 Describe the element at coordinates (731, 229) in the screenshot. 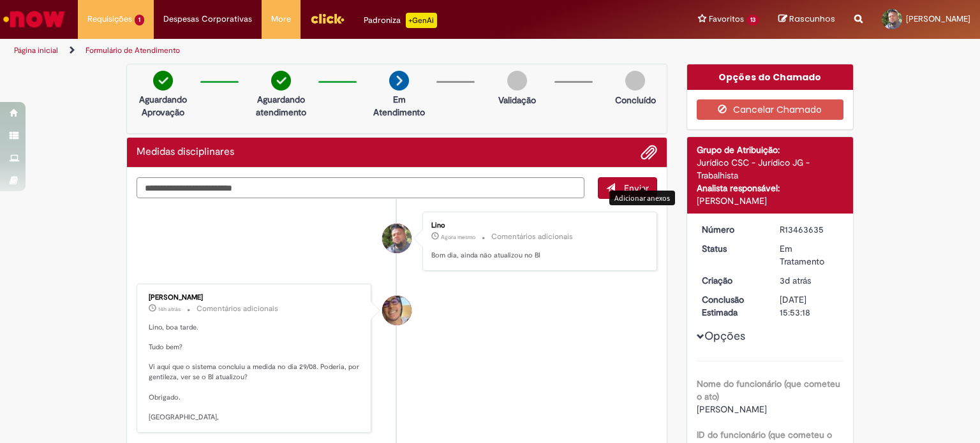

I see `dt: Número` at that location.